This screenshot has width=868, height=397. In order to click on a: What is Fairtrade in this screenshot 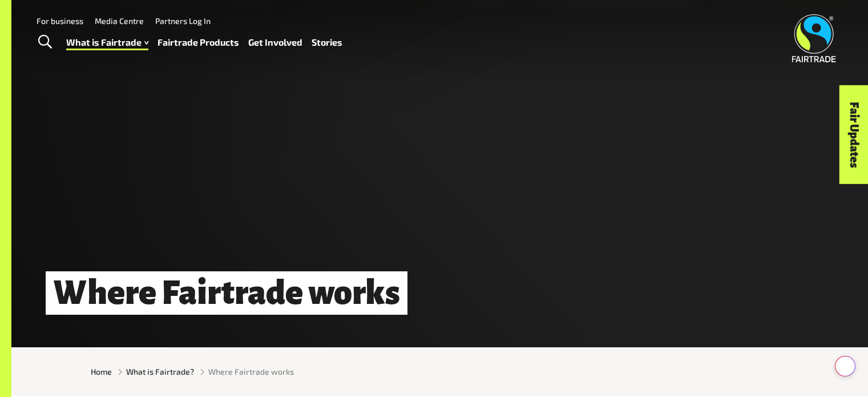, I will do `click(107, 43)`.